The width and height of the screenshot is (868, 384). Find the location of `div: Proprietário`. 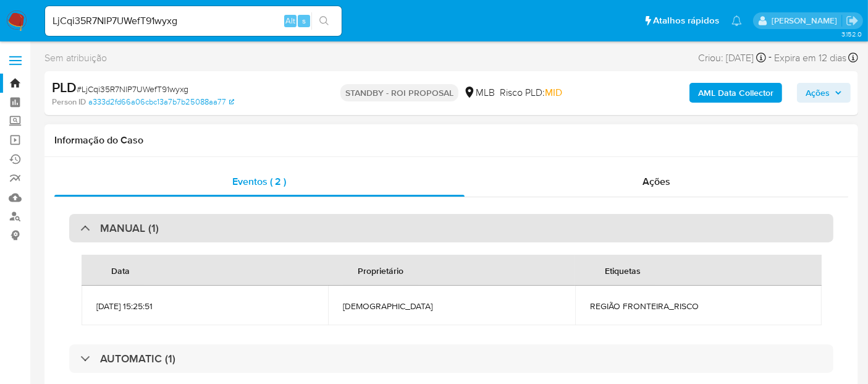

div: Proprietário is located at coordinates (381, 270).